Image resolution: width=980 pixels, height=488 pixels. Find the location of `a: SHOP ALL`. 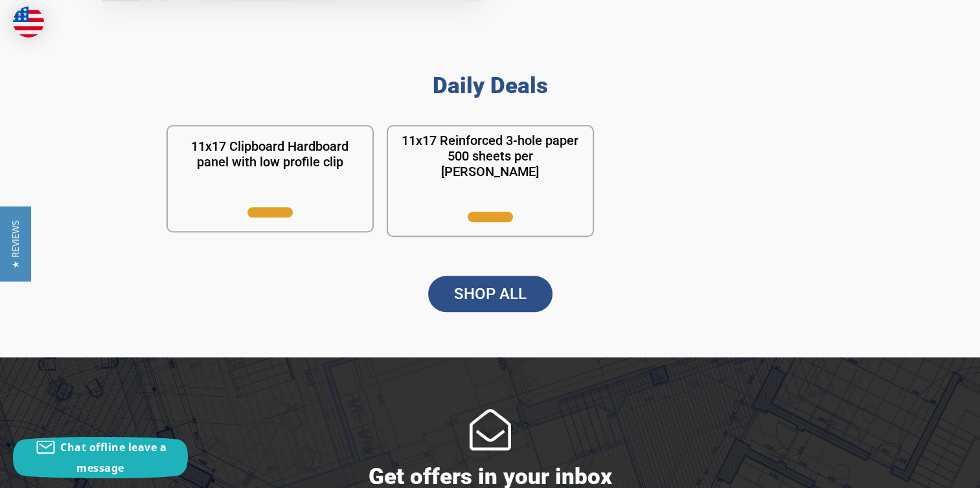

a: SHOP ALL is located at coordinates (490, 293).